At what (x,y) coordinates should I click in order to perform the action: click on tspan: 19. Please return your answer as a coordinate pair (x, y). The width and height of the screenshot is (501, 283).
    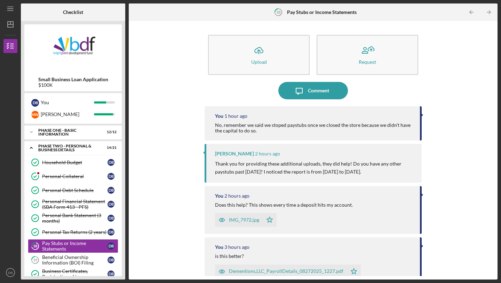
    Looking at the image, I should click on (35, 260).